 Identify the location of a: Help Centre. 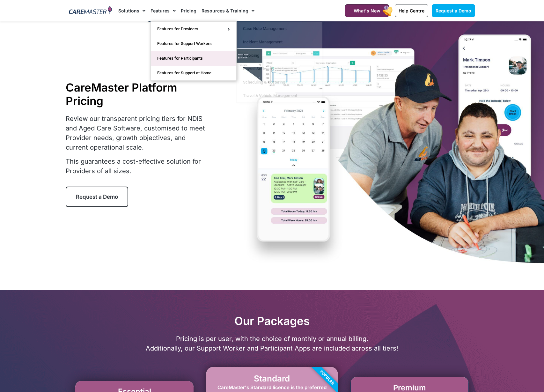
(411, 11).